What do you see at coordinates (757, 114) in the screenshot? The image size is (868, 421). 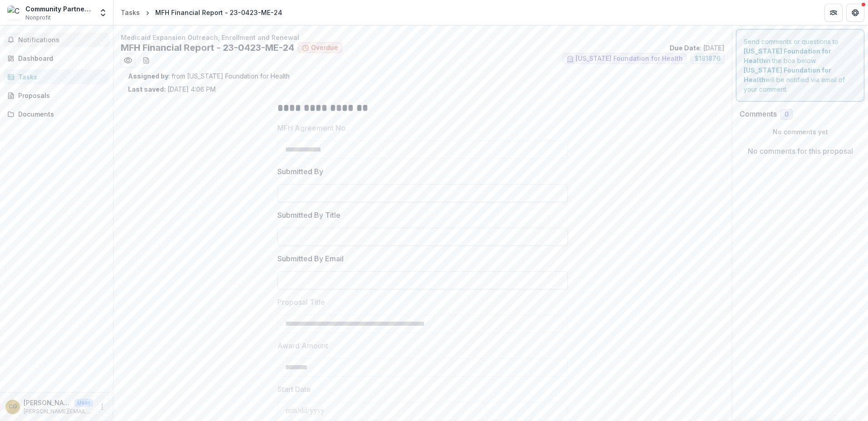 I see `h2: Comments` at bounding box center [757, 114].